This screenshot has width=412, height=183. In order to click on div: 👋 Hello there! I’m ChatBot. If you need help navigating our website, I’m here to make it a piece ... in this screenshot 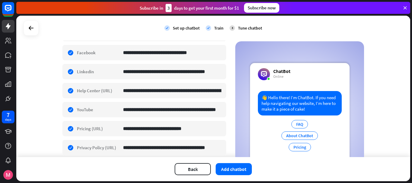, I will do `click(300, 103)`.